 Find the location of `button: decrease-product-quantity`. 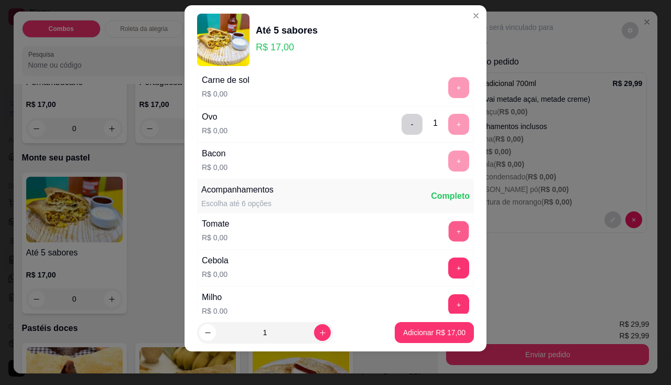

button: decrease-product-quantity is located at coordinates (208, 332).